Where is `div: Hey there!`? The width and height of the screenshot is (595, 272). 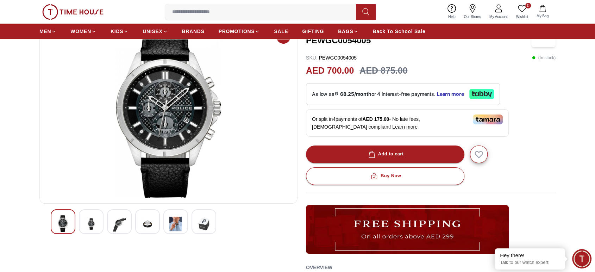
div: Hey there! is located at coordinates (530, 255).